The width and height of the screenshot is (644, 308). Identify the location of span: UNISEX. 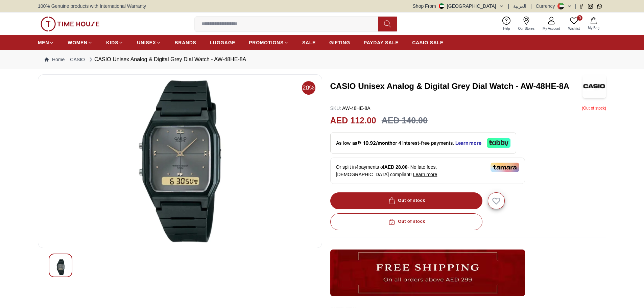
(147, 42).